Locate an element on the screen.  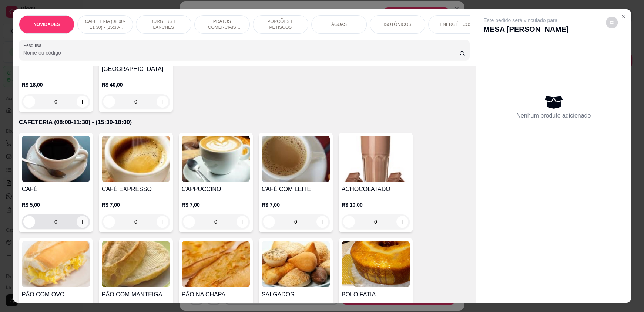
p: NOVIDADES is located at coordinates (47, 25).